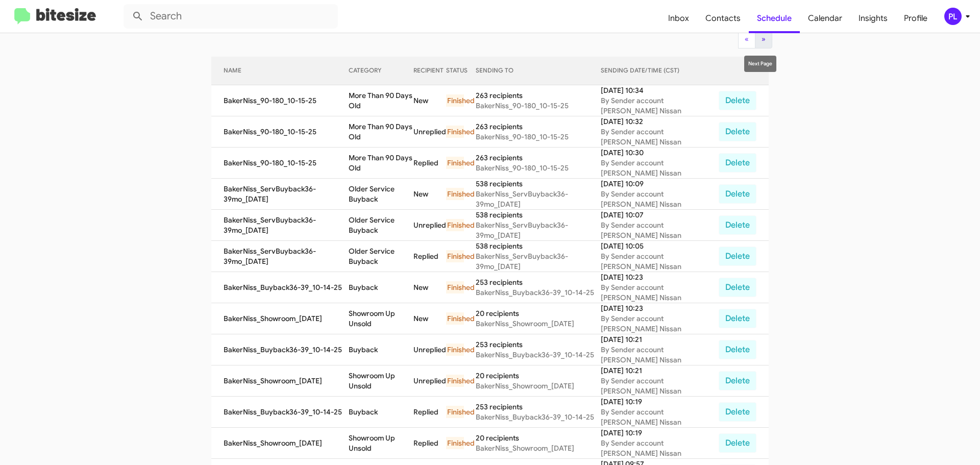  Describe the element at coordinates (825, 19) in the screenshot. I see `a: Calendar` at that location.